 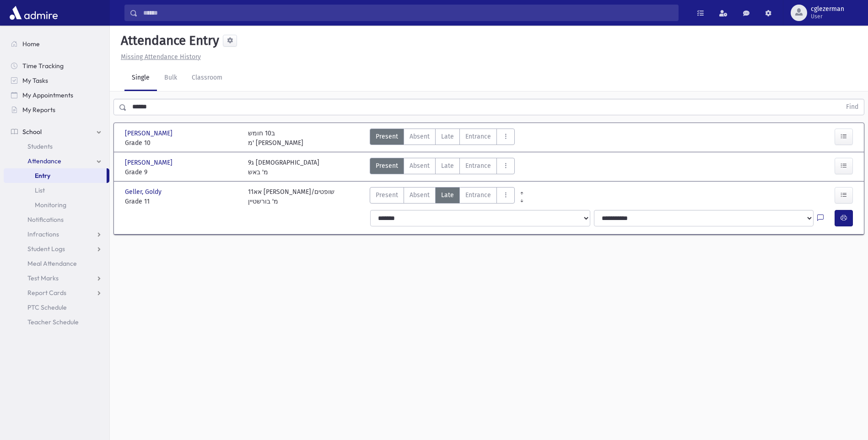 What do you see at coordinates (56, 110) in the screenshot?
I see `a: My Reports` at bounding box center [56, 110].